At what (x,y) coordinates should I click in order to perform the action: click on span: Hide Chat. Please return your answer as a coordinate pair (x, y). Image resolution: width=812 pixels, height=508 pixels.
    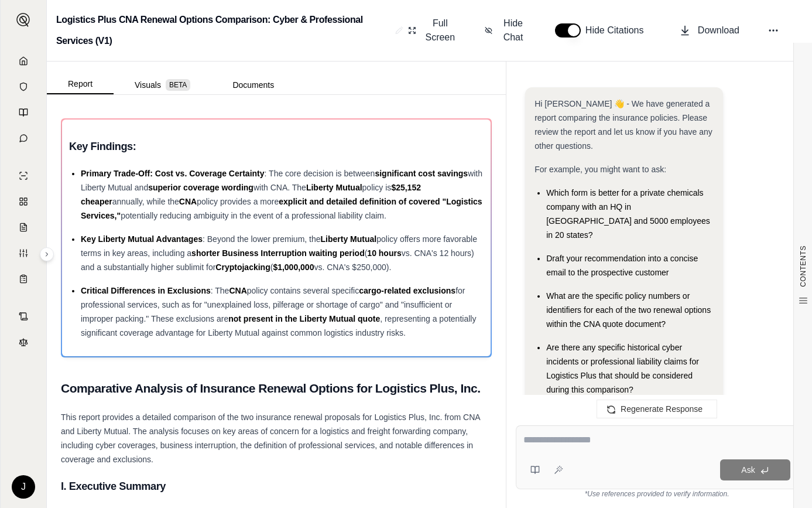
    Looking at the image, I should click on (513, 31).